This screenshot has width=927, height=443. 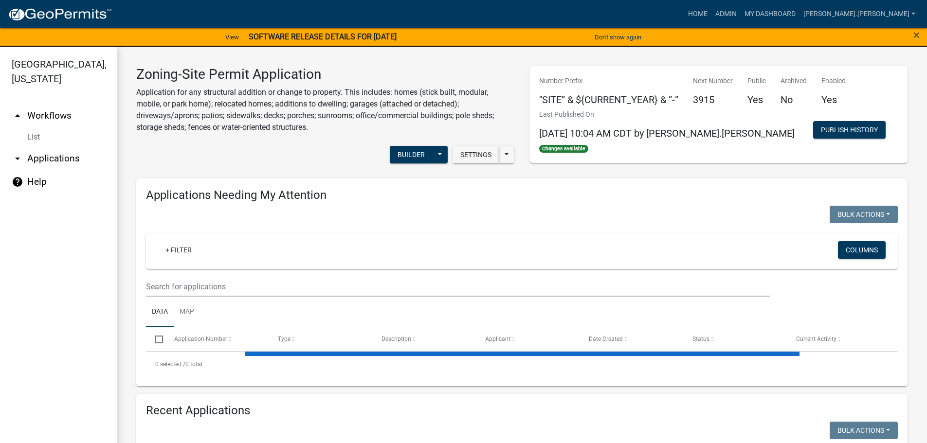 What do you see at coordinates (527, 339) in the screenshot?
I see `datatable-header-cell: Applicant` at bounding box center [527, 339].